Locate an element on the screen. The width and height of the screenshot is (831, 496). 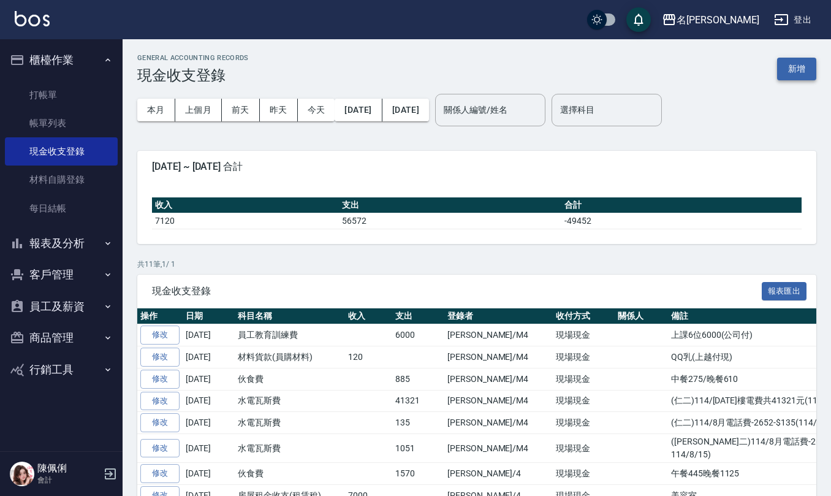
td: 1051 is located at coordinates (418, 448).